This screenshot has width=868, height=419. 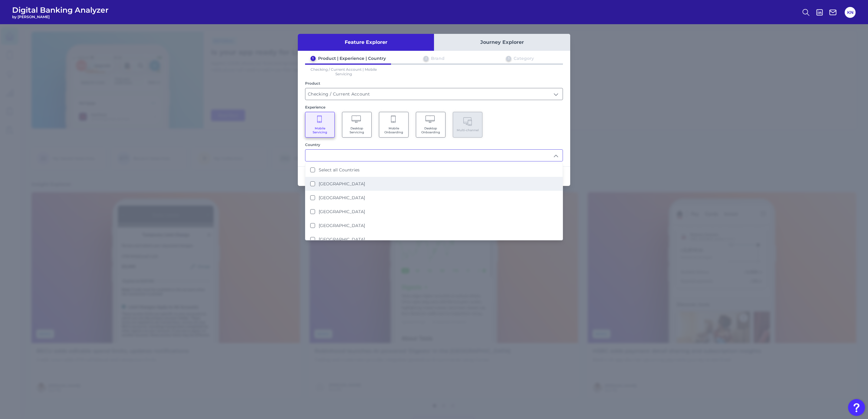 I want to click on div: Product | Experience | Country, so click(x=352, y=59).